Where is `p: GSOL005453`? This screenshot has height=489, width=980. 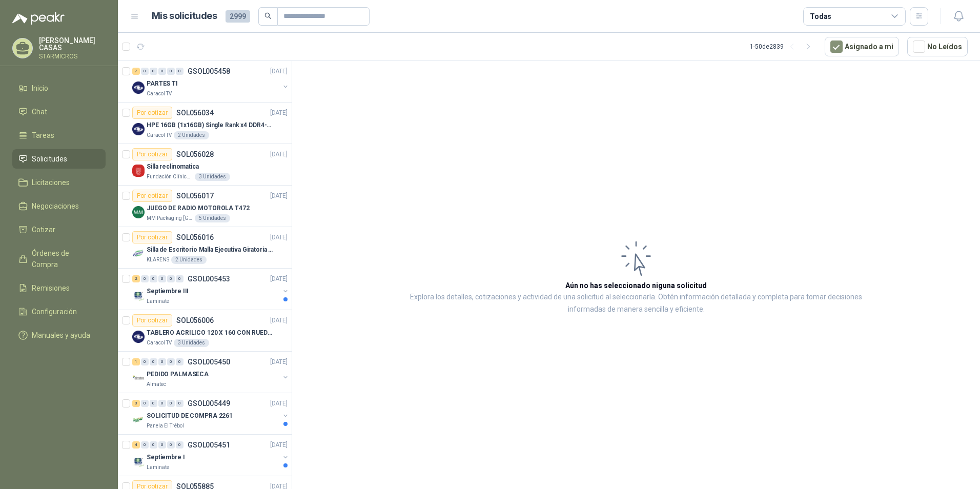 p: GSOL005453 is located at coordinates (209, 279).